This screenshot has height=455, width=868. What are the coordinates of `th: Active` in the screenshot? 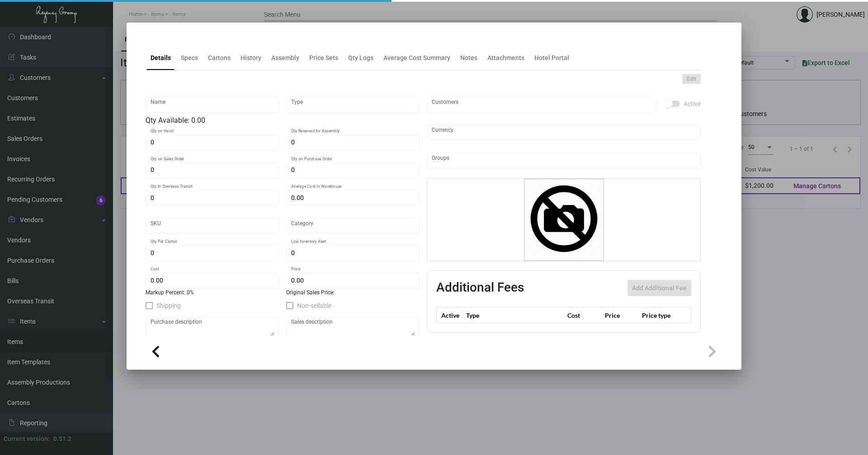 It's located at (450, 315).